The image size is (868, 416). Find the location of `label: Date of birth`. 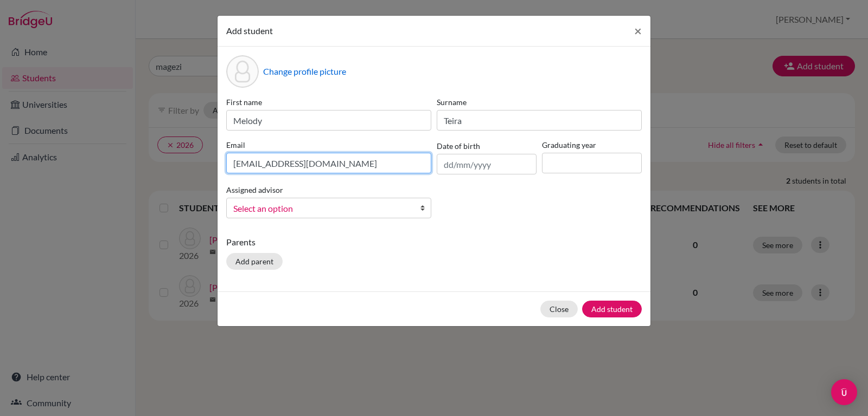

label: Date of birth is located at coordinates (458, 145).